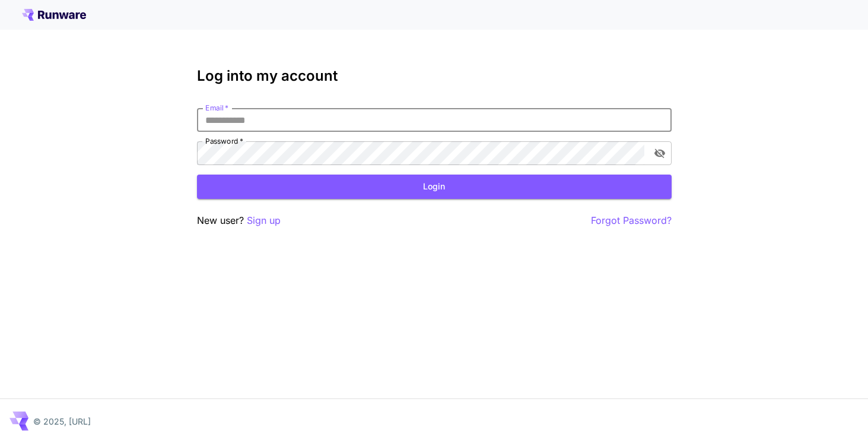 This screenshot has width=868, height=443. Describe the element at coordinates (632, 220) in the screenshot. I see `button: Forgot Password?` at that location.